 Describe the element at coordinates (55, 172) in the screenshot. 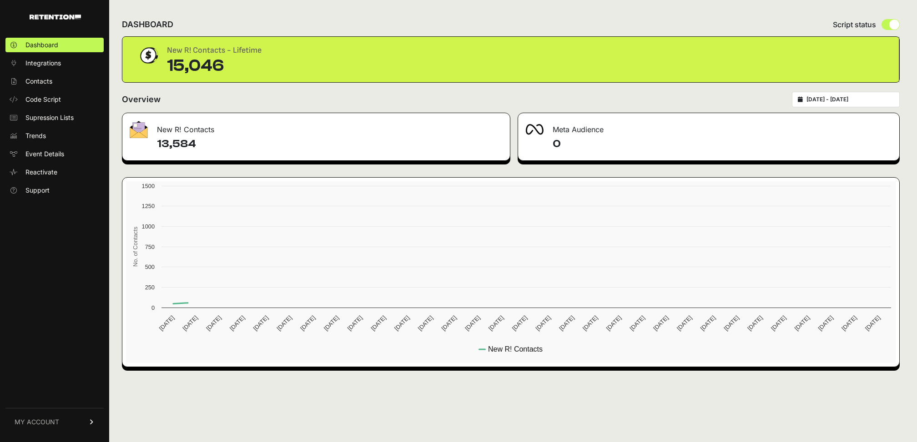

I see `a: Reactivate` at that location.